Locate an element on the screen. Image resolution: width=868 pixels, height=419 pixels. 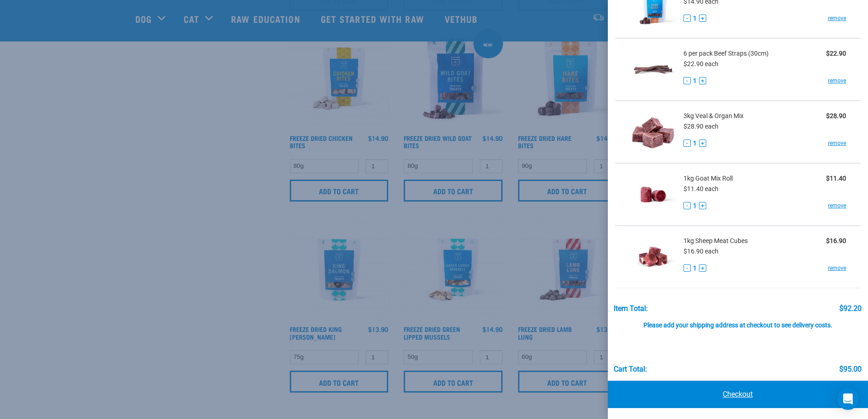
span: $28.90 each is located at coordinates (701, 126).